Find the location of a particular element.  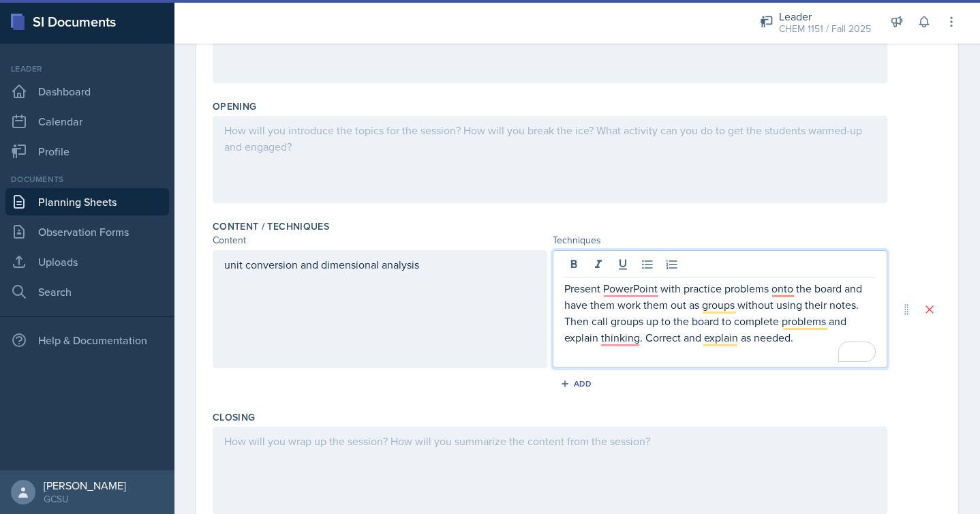

div: Documents is located at coordinates (87, 180).